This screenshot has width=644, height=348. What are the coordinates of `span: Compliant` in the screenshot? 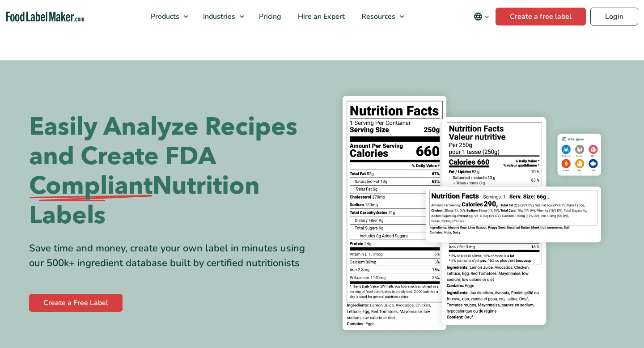 It's located at (91, 186).